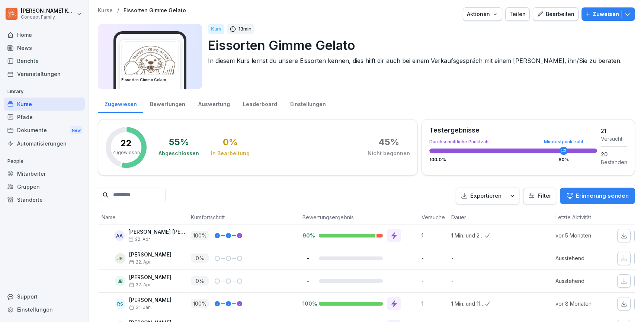 This screenshot has height=322, width=644. I want to click on div: 20, so click(614, 154).